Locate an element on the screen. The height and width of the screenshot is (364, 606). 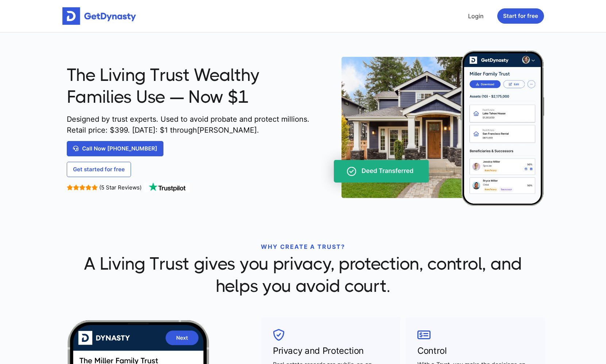
a: Get started for free is located at coordinates (99, 169).